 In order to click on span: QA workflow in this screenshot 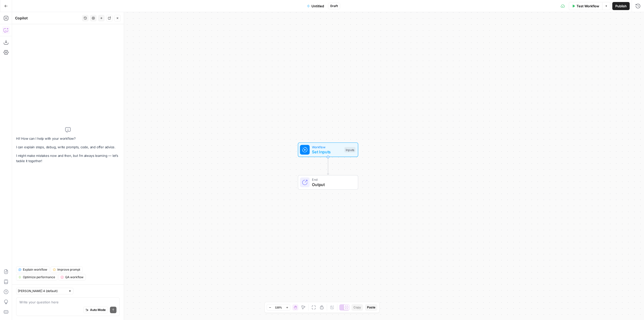, I will do `click(74, 277)`.